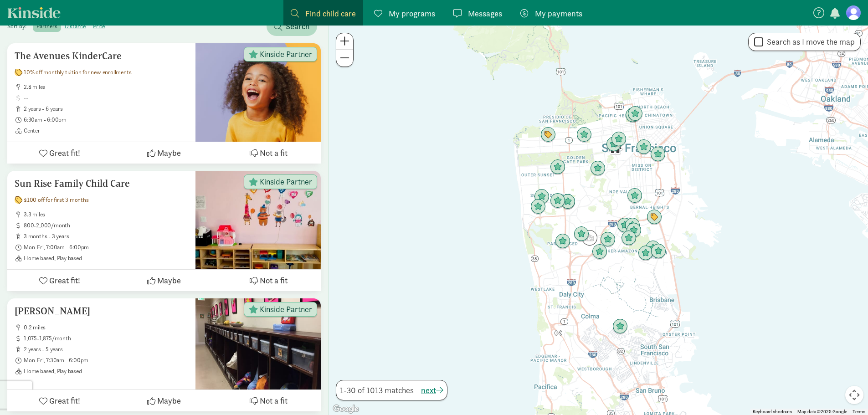 The width and height of the screenshot is (868, 415). What do you see at coordinates (47, 26) in the screenshot?
I see `label: partners` at bounding box center [47, 26].